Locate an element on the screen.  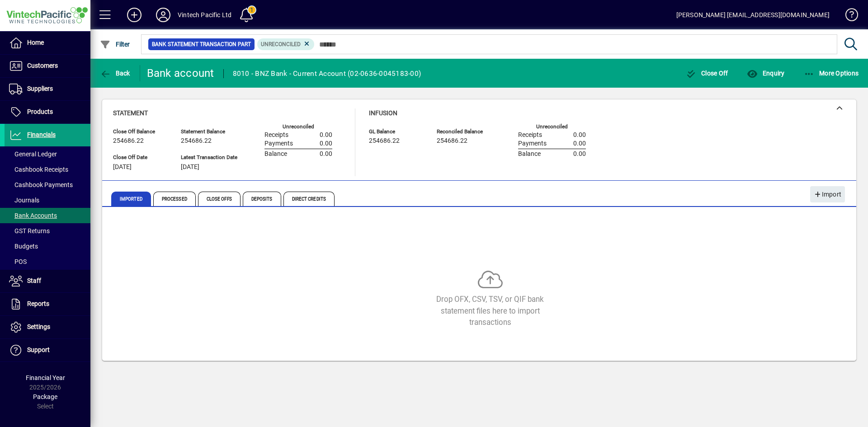
div: 8010 - BNZ Bank - Current Account (02-0636-0045183-00) is located at coordinates (327, 74).